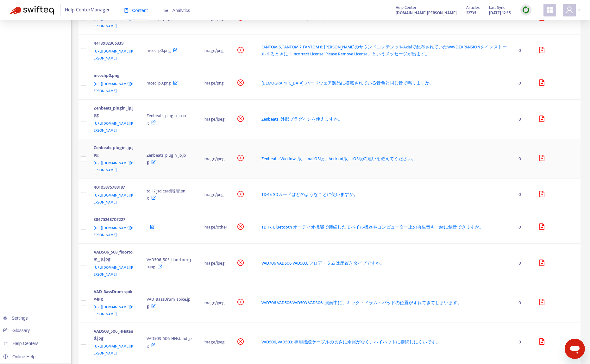  What do you see at coordinates (168, 302) in the screenshot?
I see `span: VAD_BassDrum_spike.jpg` at bounding box center [168, 302].